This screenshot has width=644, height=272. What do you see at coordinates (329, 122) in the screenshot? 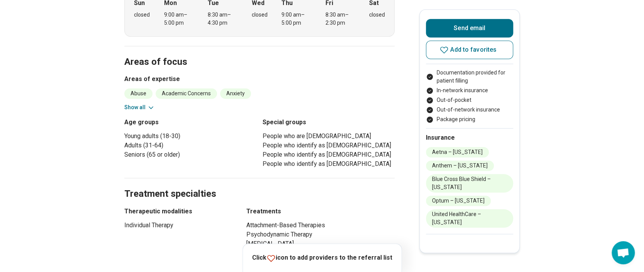
I see `h3: Special groups` at bounding box center [329, 122].